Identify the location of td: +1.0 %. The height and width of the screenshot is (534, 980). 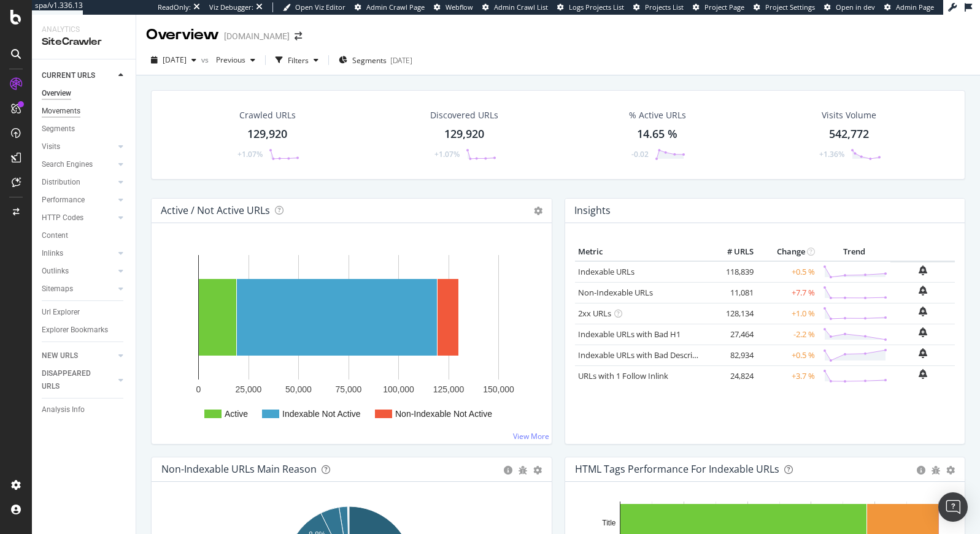
(787, 314).